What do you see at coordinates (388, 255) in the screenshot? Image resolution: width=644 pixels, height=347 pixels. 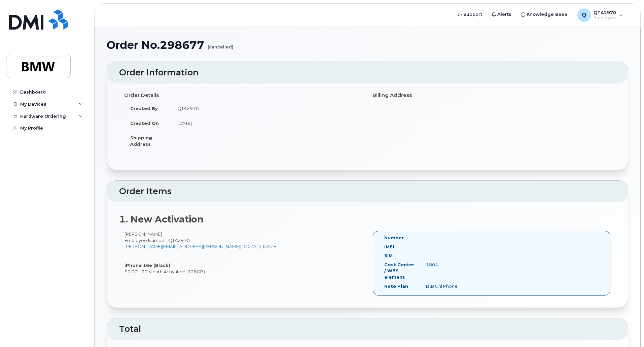 I see `label: SIM` at bounding box center [388, 255].